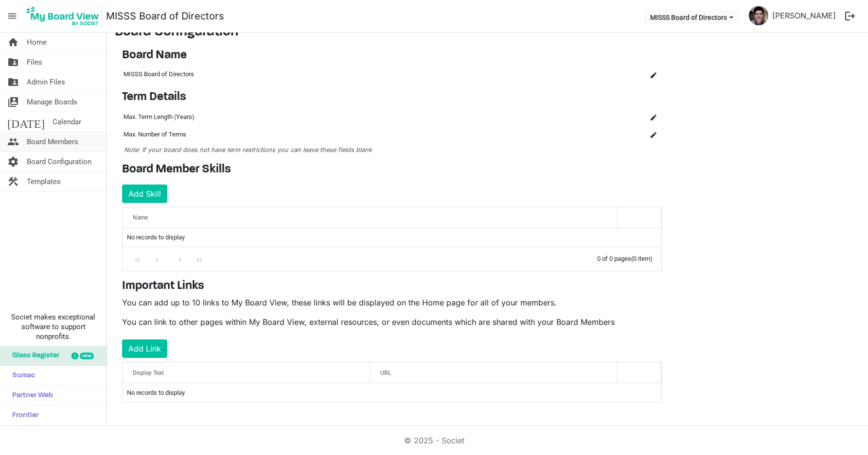 This screenshot has width=868, height=455. Describe the element at coordinates (392, 322) in the screenshot. I see `p: You can link to other pages within My Board View, external resources, or even documents which are...` at that location.